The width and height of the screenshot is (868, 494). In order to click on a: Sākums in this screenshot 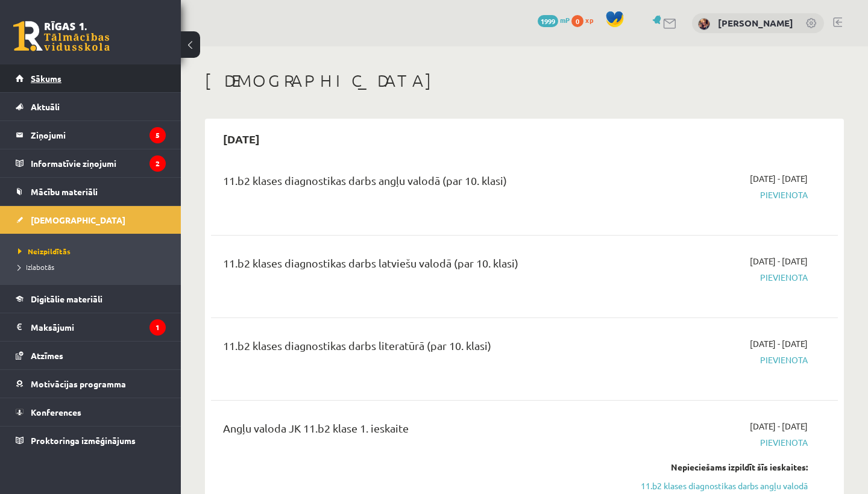, I will do `click(90, 78)`.